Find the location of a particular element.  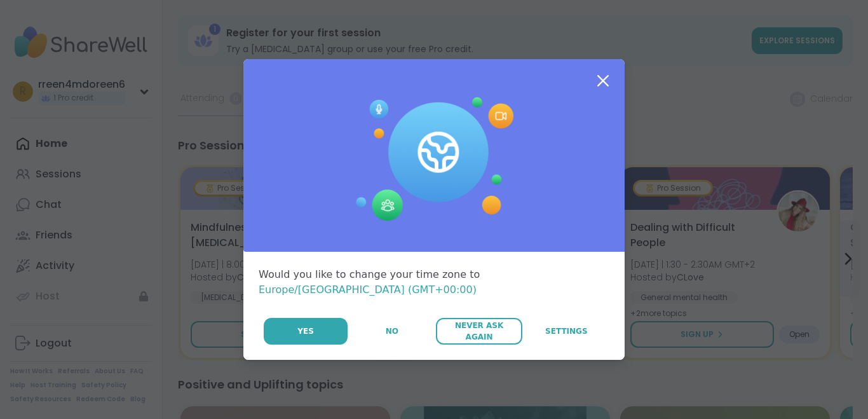

span: Never Ask Again is located at coordinates (478, 332).